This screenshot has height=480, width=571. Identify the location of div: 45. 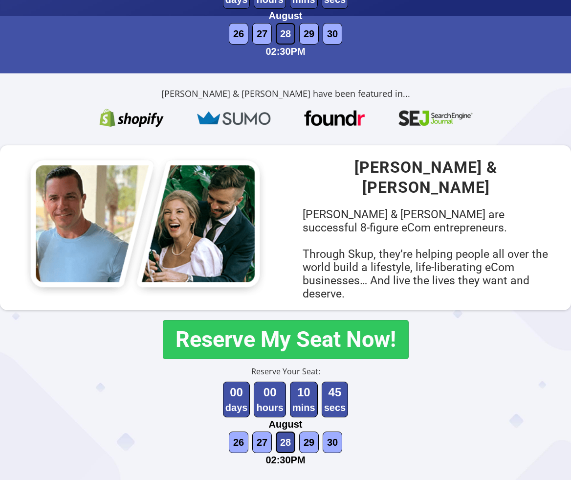
(335, 392).